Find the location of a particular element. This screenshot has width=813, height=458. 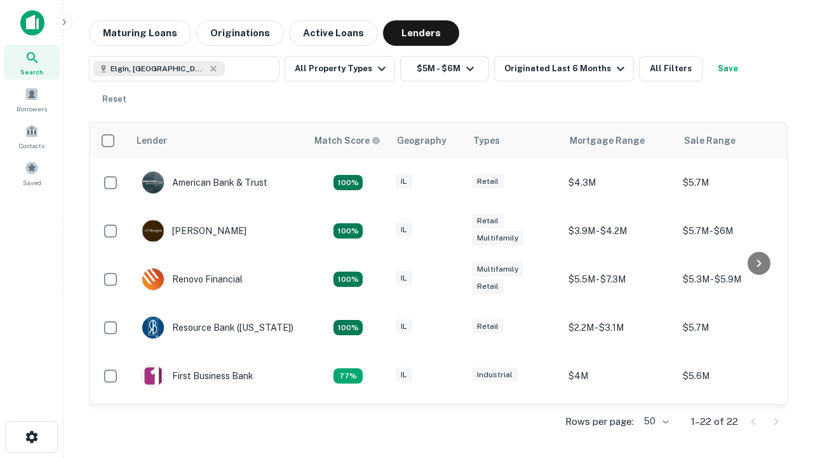

div: Sale Range is located at coordinates (710, 140).